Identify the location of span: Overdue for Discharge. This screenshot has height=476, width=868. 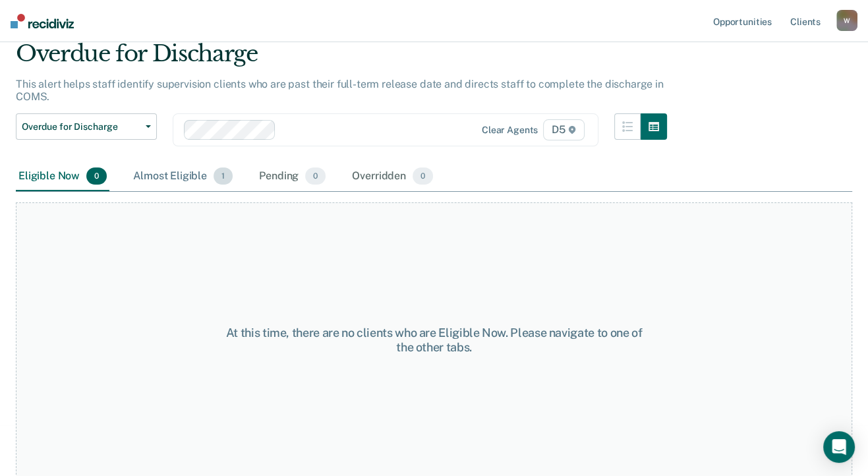
(81, 126).